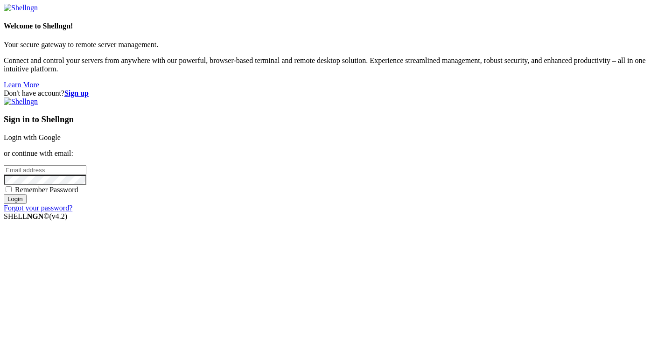  Describe the element at coordinates (21, 84) in the screenshot. I see `a: Learn More` at that location.